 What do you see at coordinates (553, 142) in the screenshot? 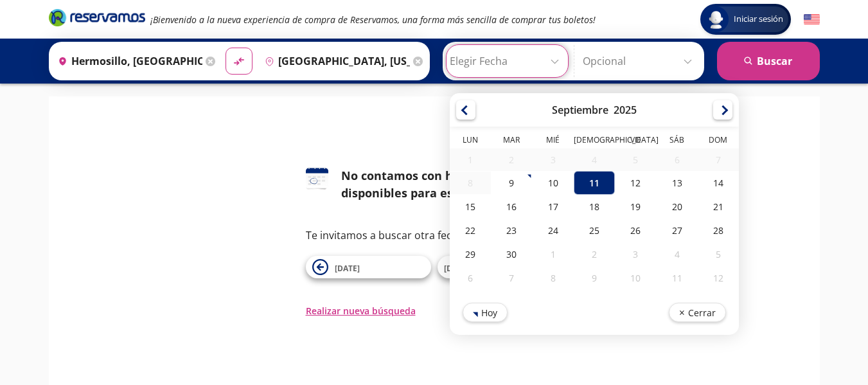
I see `th: Miércoles` at bounding box center [553, 142].